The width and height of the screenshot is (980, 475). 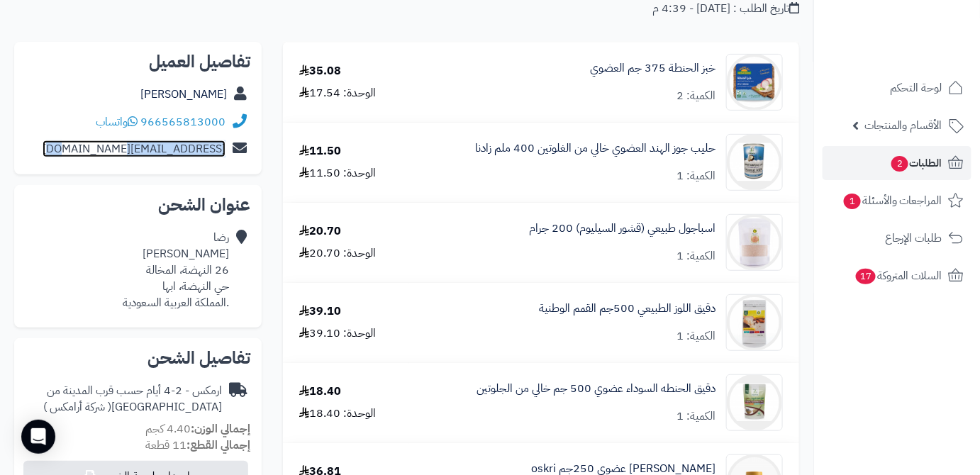 What do you see at coordinates (219, 445) in the screenshot?
I see `strong: إجمالي القطع:` at bounding box center [219, 445].